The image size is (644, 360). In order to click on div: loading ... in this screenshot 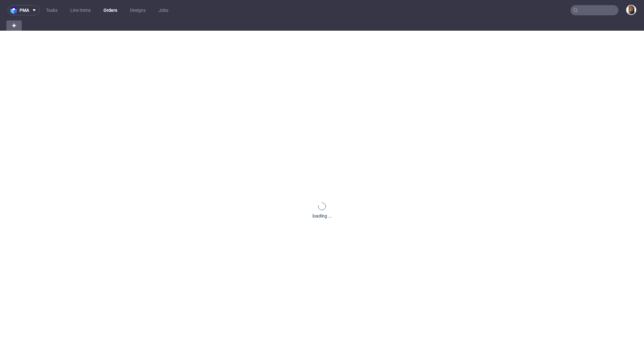, I will do `click(322, 216)`.